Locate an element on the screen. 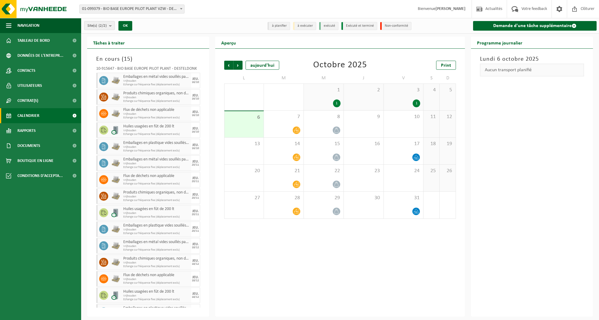  span: 2 is located at coordinates (364, 90).